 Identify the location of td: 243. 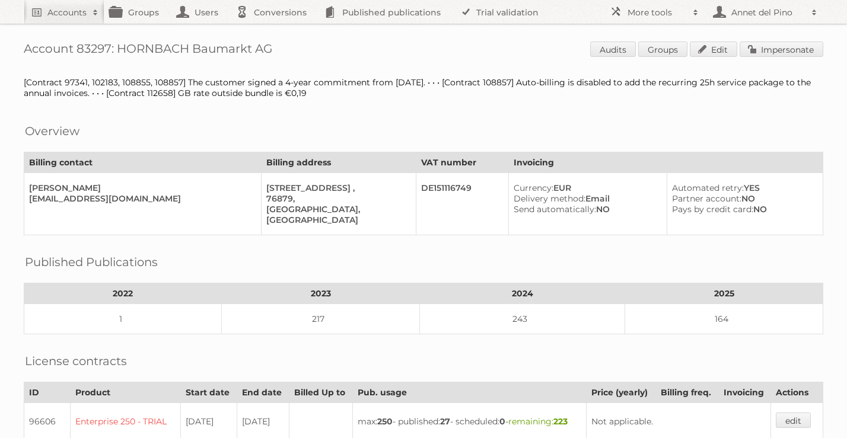
(522, 319).